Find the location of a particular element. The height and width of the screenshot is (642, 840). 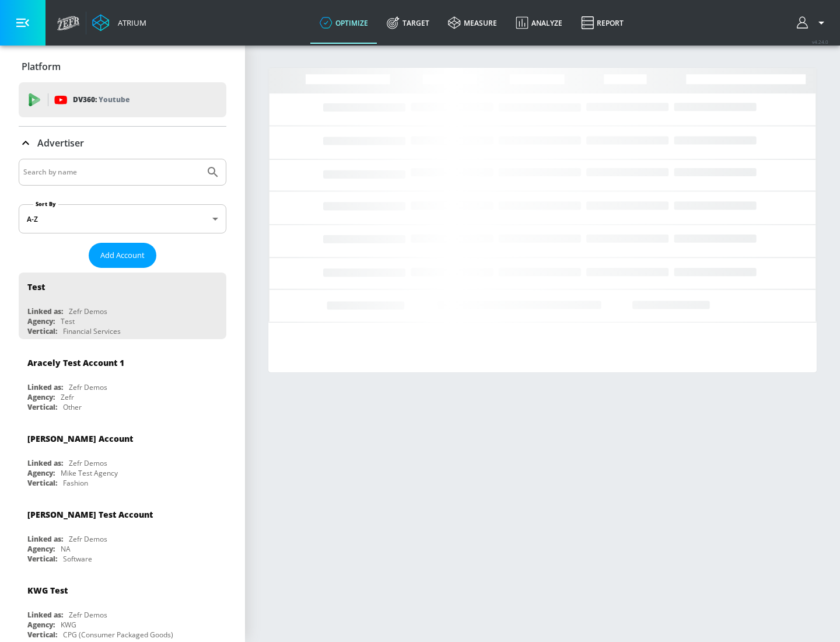

p: Advertiser is located at coordinates (60, 143).